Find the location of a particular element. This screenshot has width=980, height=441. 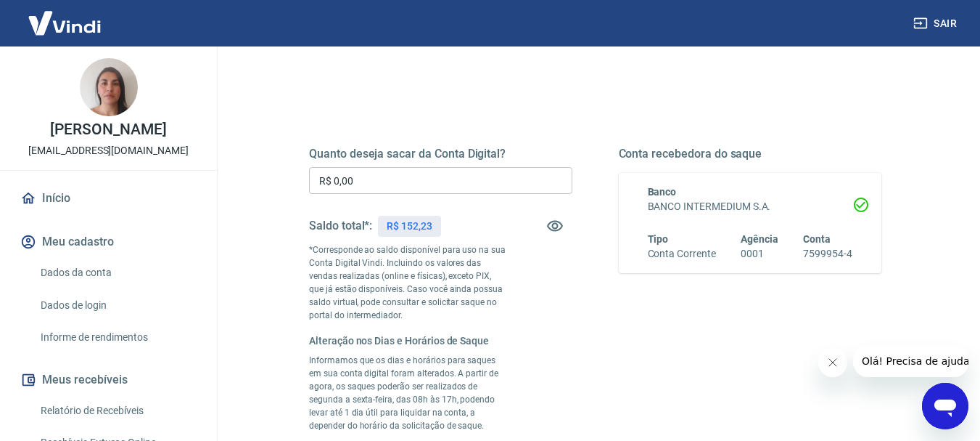

span: Olá! Precisa de ajuda? is located at coordinates (65, 16).